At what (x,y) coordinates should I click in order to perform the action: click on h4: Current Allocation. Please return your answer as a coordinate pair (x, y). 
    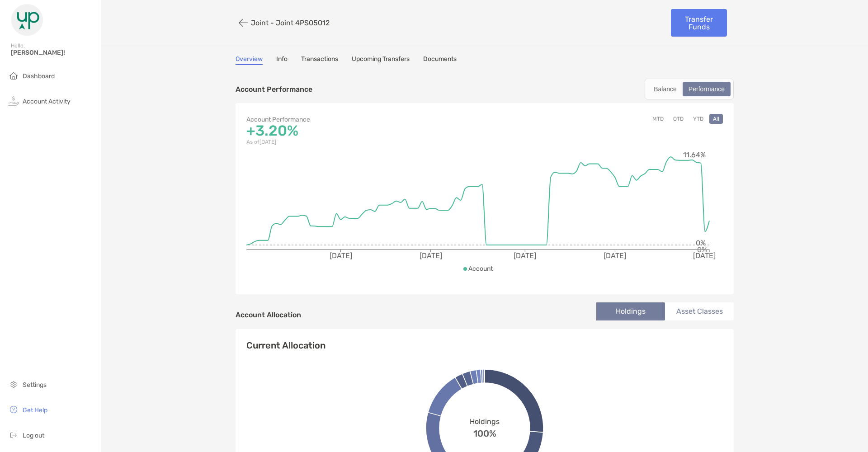
    Looking at the image, I should click on (286, 345).